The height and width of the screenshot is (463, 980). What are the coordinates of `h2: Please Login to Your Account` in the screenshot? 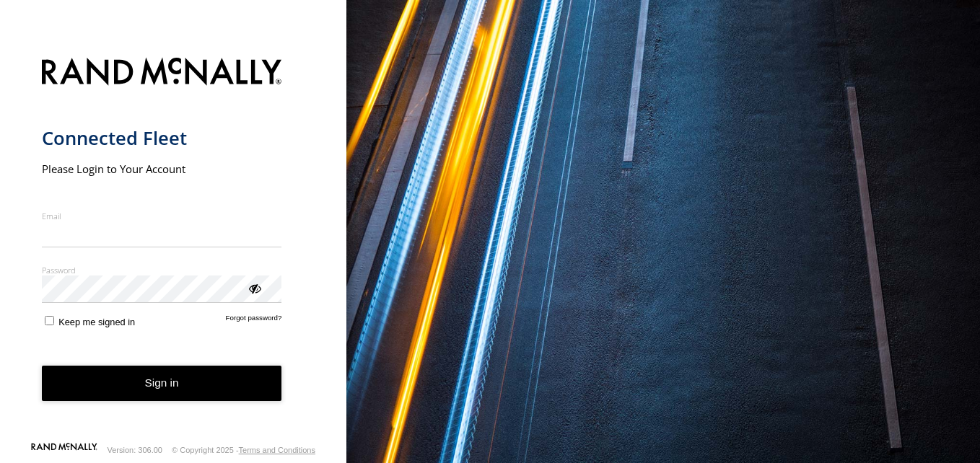 It's located at (162, 168).